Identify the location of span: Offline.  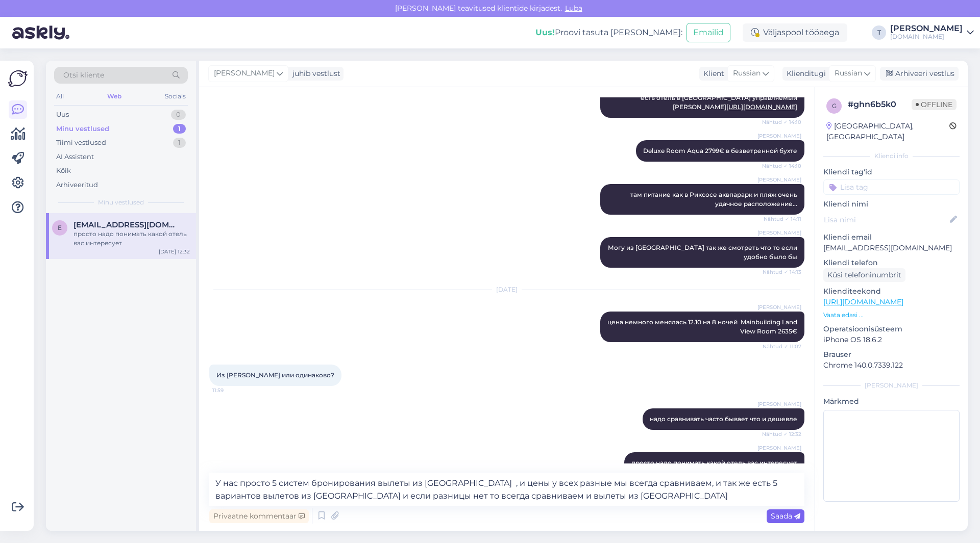
(934, 105).